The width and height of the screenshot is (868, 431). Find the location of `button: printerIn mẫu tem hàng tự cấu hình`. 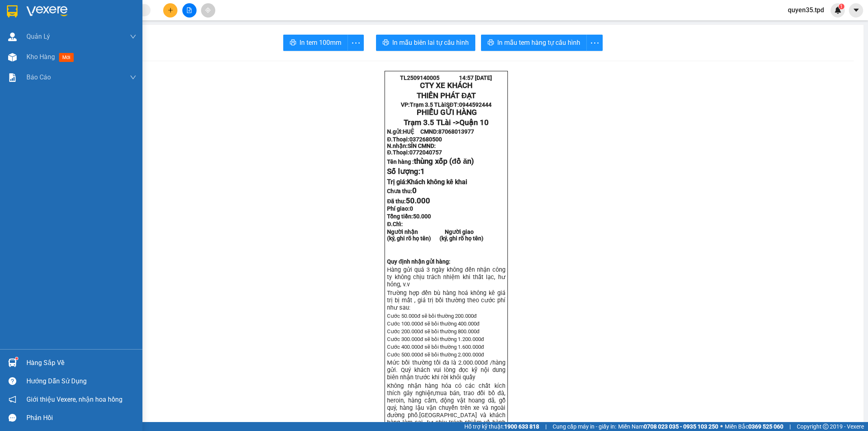

button: printerIn mẫu tem hàng tự cấu hình is located at coordinates (534, 43).